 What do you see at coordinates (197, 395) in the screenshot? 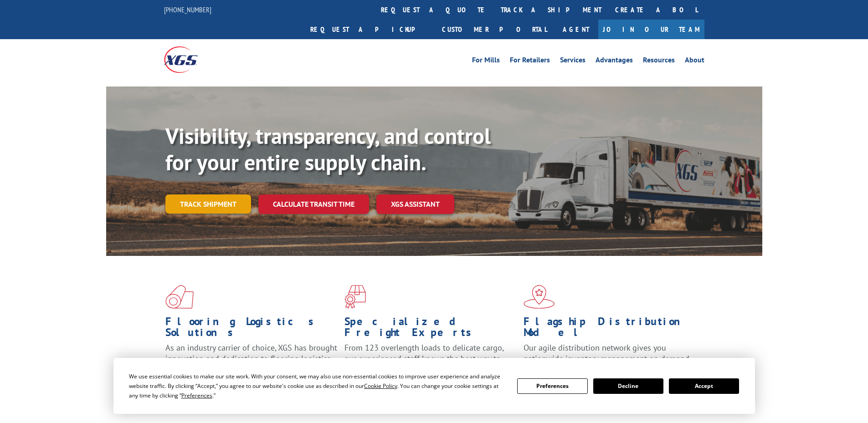
I see `span: Preferences` at bounding box center [197, 395].